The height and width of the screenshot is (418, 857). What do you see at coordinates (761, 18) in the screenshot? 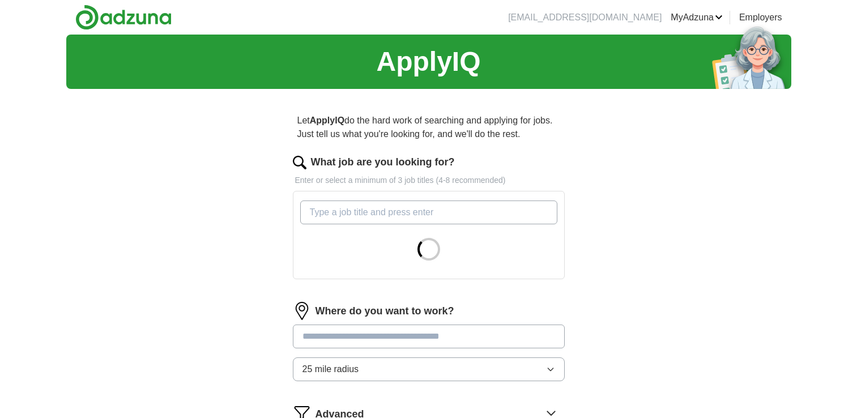
I see `a: Employers` at bounding box center [761, 18].